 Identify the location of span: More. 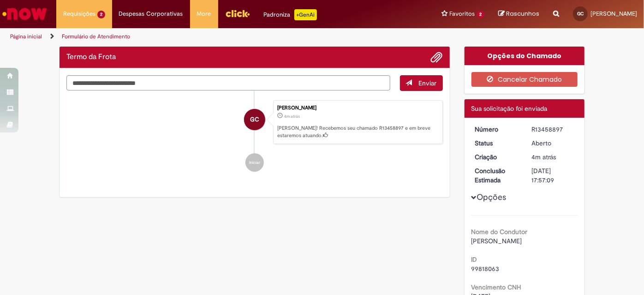
(204, 14).